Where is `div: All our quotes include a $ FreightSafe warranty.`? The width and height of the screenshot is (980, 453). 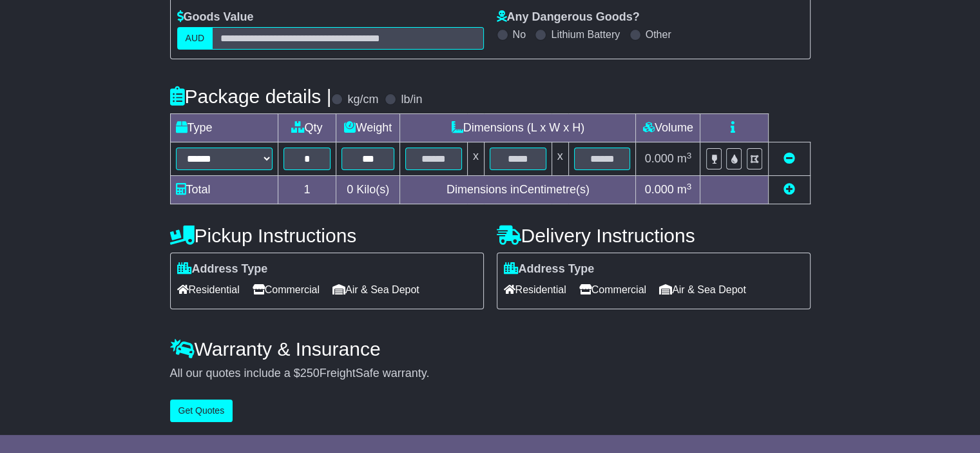
div: All our quotes include a $ FreightSafe warranty. is located at coordinates (490, 374).